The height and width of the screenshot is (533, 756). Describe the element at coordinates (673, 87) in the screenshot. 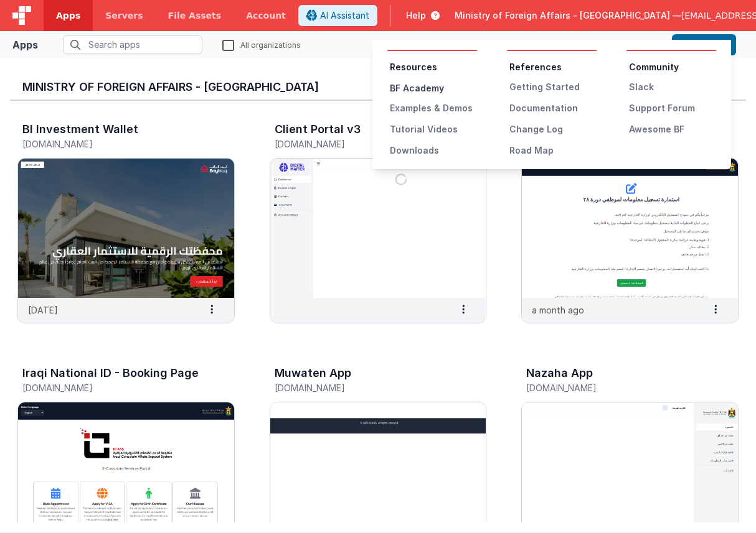

I see `div: Slack` at that location.